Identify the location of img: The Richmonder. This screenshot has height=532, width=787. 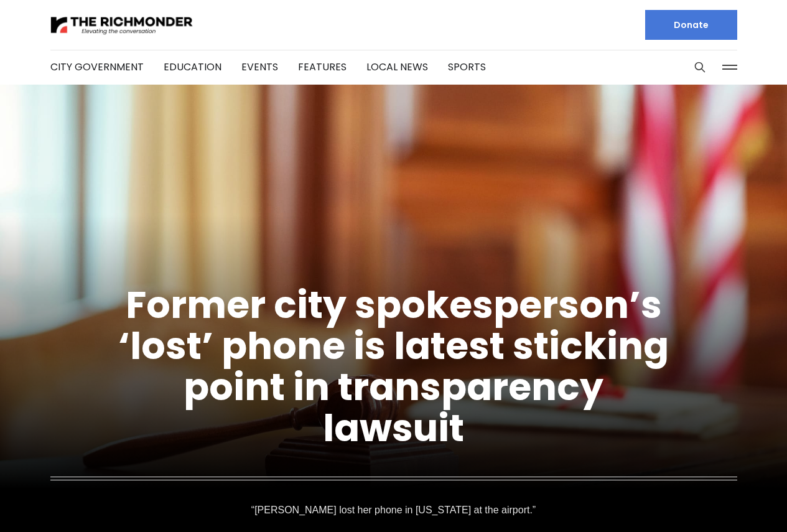
(122, 25).